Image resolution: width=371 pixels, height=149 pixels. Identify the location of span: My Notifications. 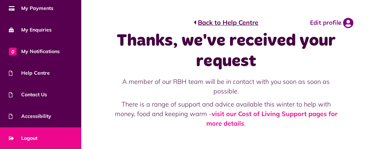
(34, 51).